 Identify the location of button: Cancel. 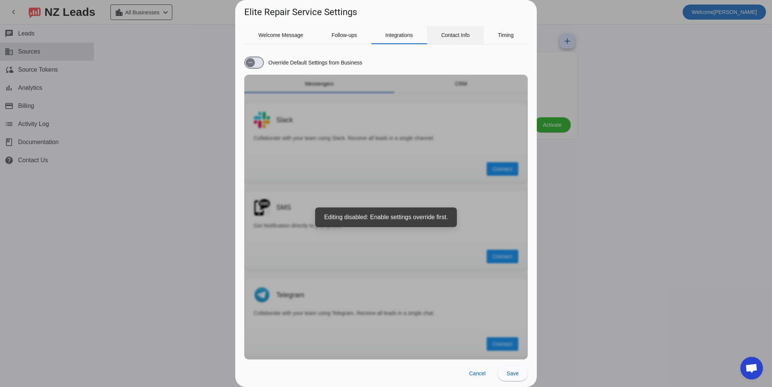
(477, 373).